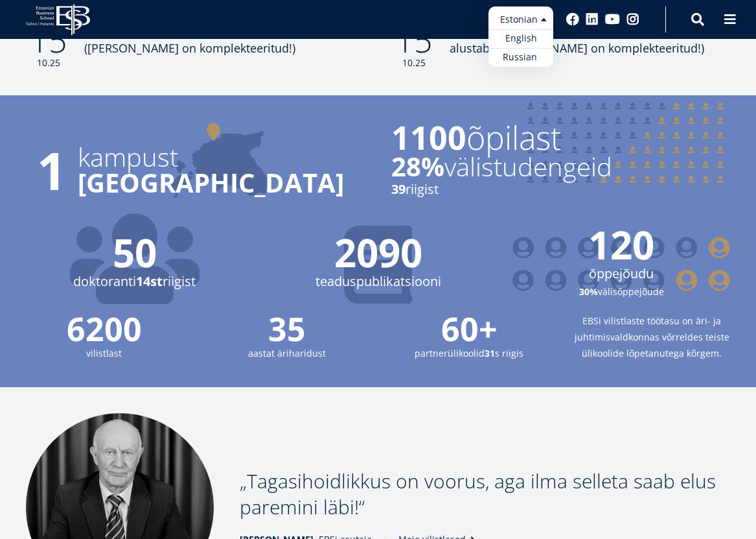 The width and height of the screenshot is (756, 539). What do you see at coordinates (560, 167) in the screenshot?
I see `span: välistudengeid` at bounding box center [560, 167].